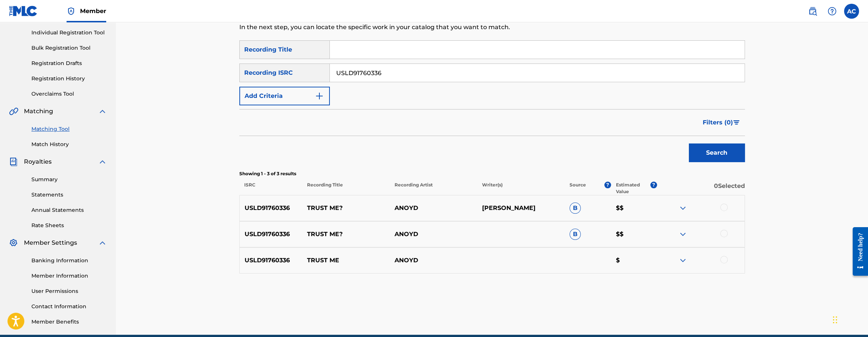  I want to click on span: Royalties, so click(38, 162).